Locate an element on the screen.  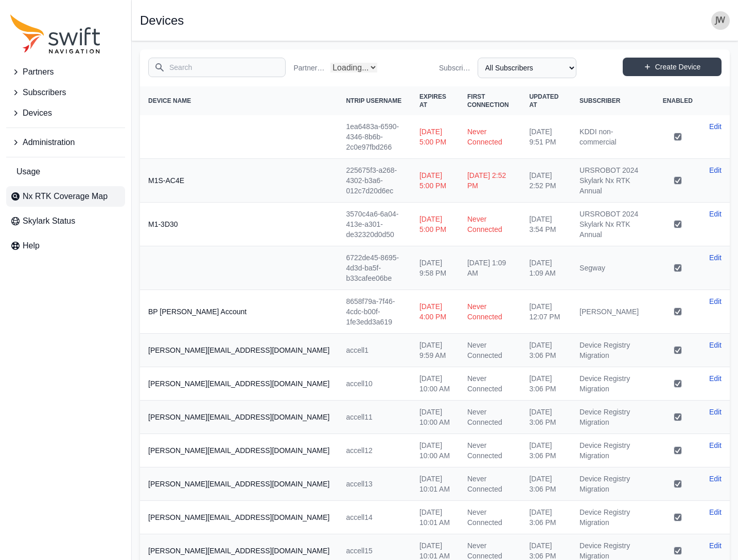
td: accell11 is located at coordinates (374, 417).